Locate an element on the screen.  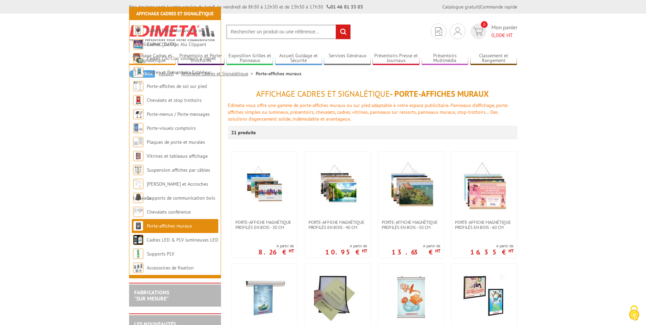
a: Services Généraux is located at coordinates (347, 58).